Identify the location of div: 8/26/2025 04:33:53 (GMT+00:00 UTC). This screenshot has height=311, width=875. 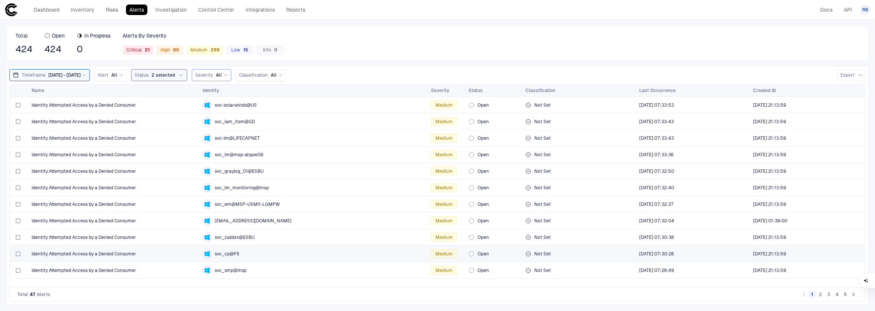
(657, 105).